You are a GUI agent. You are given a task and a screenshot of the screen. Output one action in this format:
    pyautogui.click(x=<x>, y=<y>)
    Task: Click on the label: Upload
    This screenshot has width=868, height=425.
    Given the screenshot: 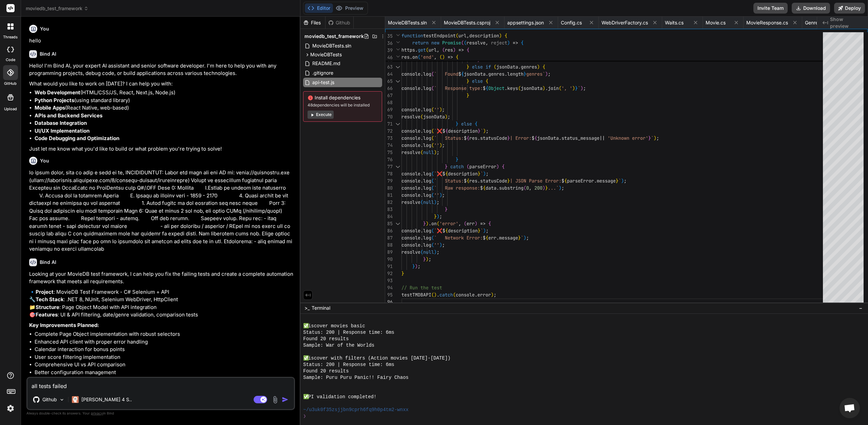 What is the action you would take?
    pyautogui.click(x=10, y=109)
    